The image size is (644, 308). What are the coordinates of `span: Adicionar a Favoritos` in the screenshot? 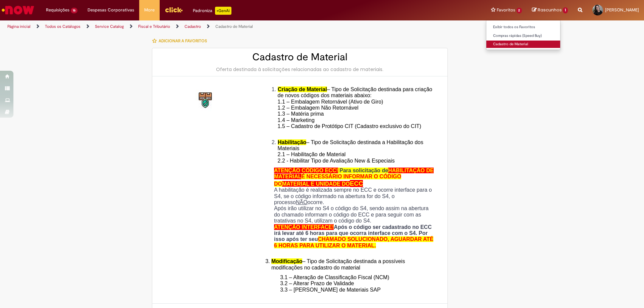 It's located at (183, 41).